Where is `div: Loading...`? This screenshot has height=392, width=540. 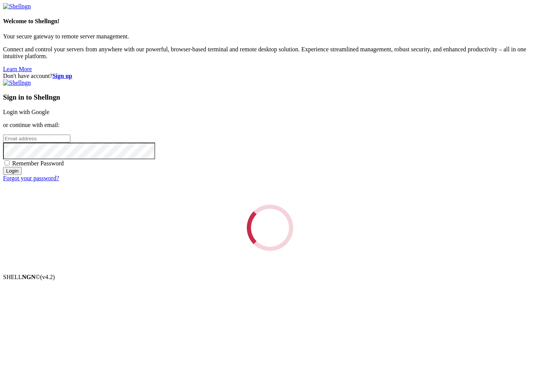 div: Loading... is located at coordinates (270, 228).